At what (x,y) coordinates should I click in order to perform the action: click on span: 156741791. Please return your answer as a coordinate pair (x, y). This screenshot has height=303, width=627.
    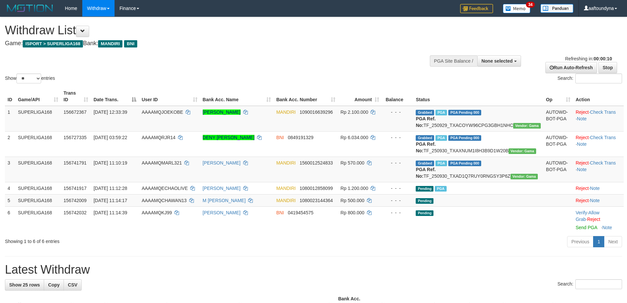
    Looking at the image, I should click on (75, 163).